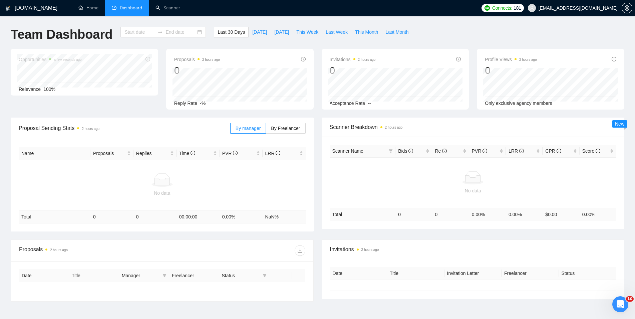 This screenshot has width=635, height=319. Describe the element at coordinates (54, 153) in the screenshot. I see `th: Name` at that location.